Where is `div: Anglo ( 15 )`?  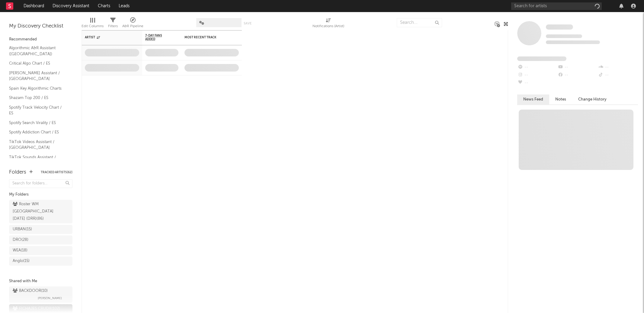
div: Anglo ( 15 ) is located at coordinates (21, 261).